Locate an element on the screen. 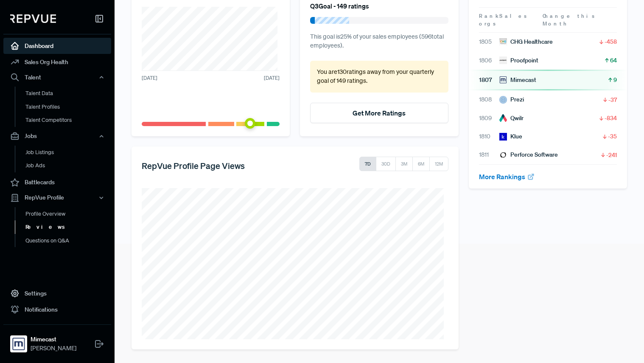  span: 1806 is located at coordinates (489, 60).